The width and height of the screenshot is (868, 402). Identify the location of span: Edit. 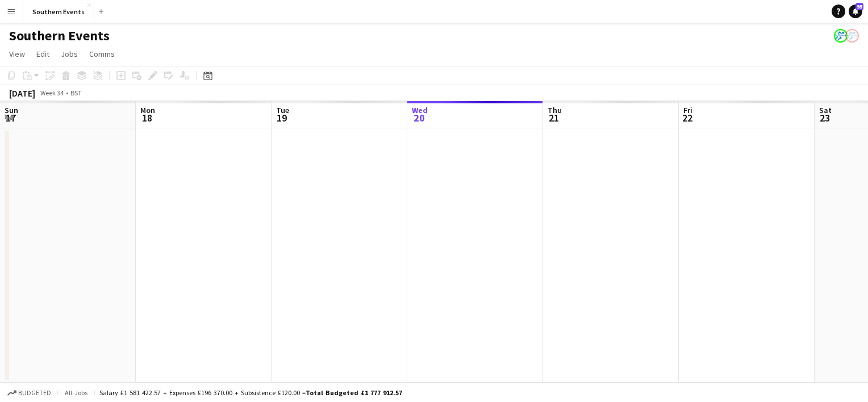
(42, 54).